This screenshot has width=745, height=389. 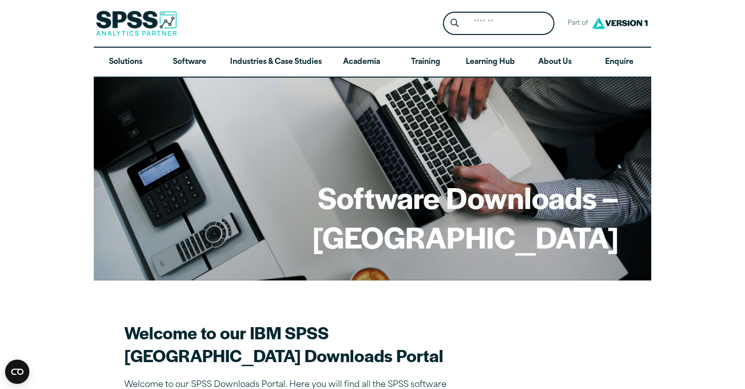 I want to click on button: Open CMP widget, so click(x=17, y=371).